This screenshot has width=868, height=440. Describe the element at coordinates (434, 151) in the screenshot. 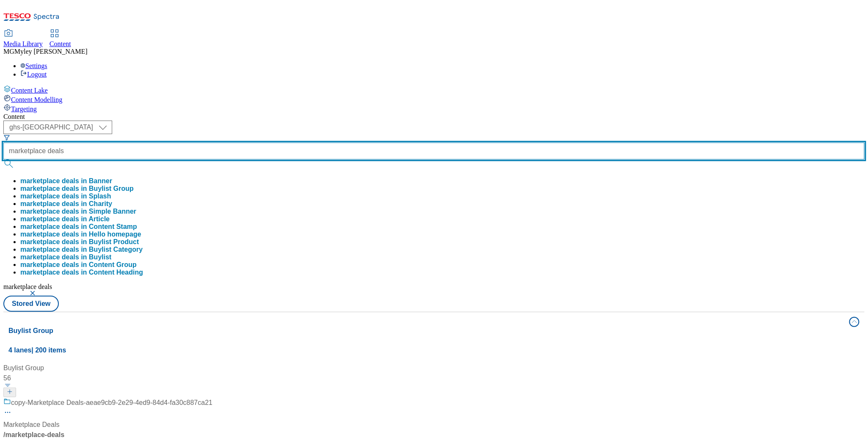

I see `input: Search` at that location.